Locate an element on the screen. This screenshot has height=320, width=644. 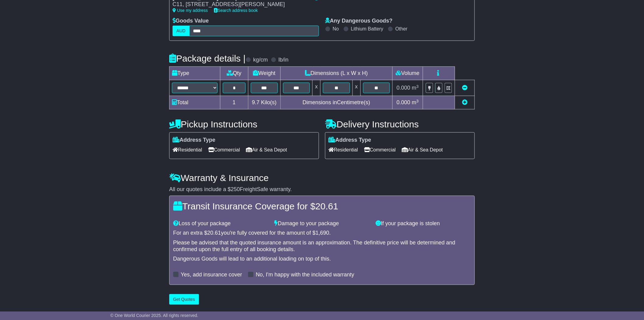
span: 1,690 is located at coordinates (322, 233).